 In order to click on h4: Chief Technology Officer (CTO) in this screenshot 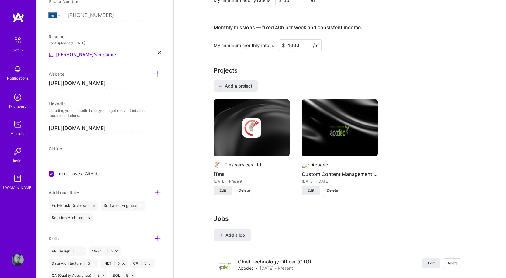, I will do `click(274, 262)`.